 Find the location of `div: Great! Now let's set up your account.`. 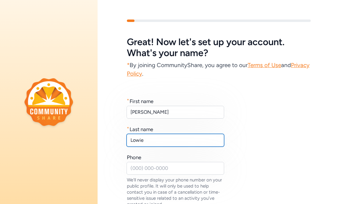

div: Great! Now let's set up your account. is located at coordinates (219, 42).